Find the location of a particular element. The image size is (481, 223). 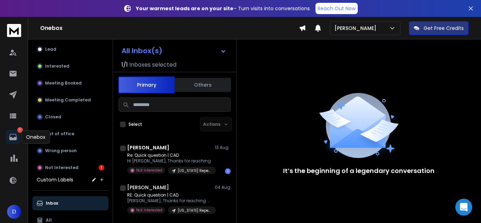

button: Inbox is located at coordinates (70, 203).